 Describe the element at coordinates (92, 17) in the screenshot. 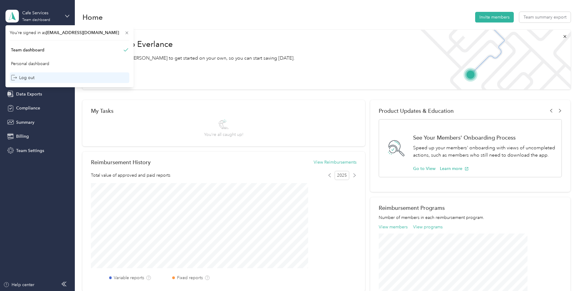

I see `h1: Home` at that location.